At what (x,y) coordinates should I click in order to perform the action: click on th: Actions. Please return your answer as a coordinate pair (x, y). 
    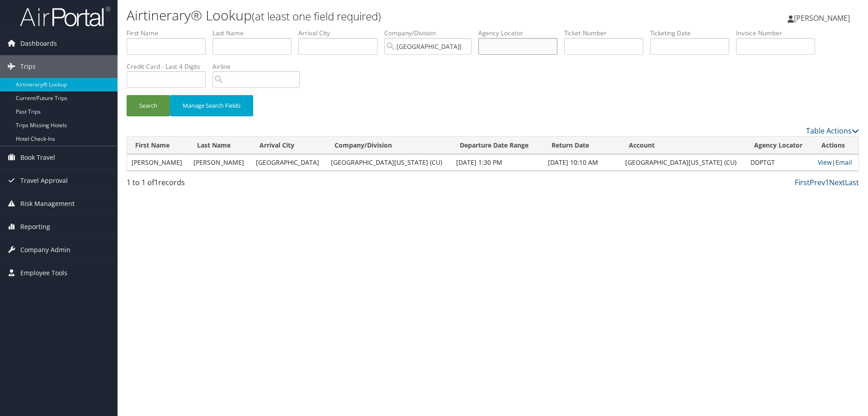
    Looking at the image, I should click on (836, 145).